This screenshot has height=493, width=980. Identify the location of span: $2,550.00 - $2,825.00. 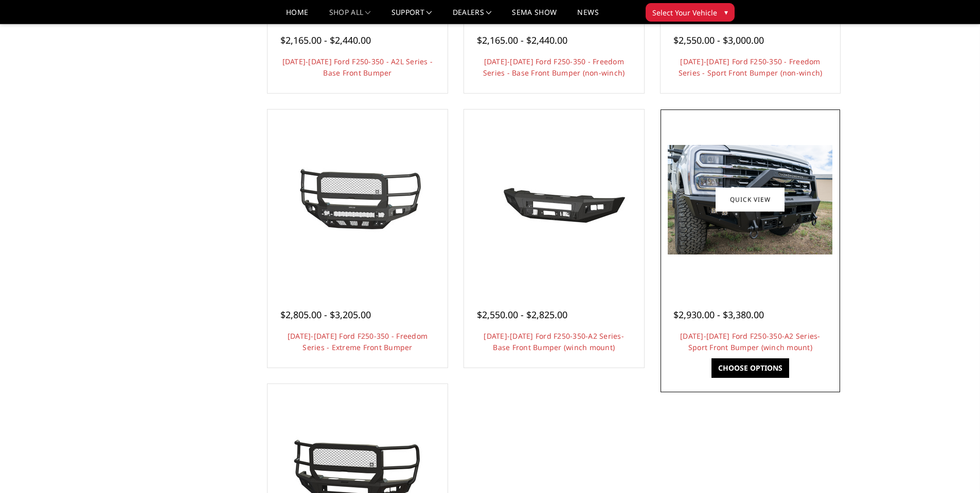
(522, 315).